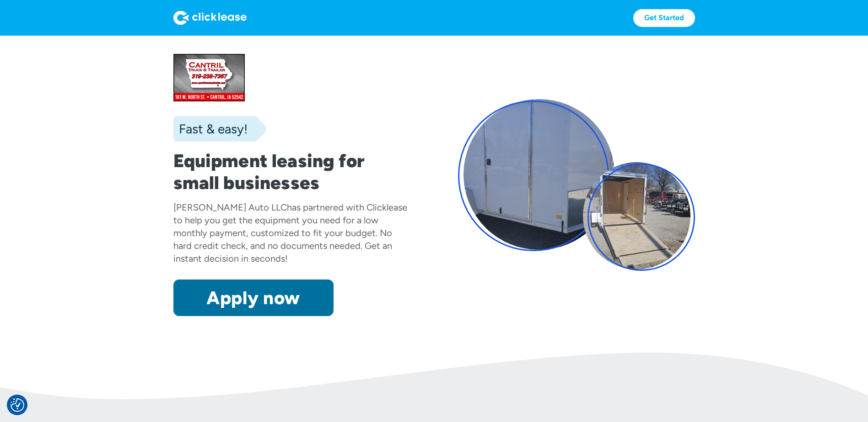 The height and width of the screenshot is (422, 868). Describe the element at coordinates (292, 172) in the screenshot. I see `h1: Equipment leasing for small businesses` at that location.